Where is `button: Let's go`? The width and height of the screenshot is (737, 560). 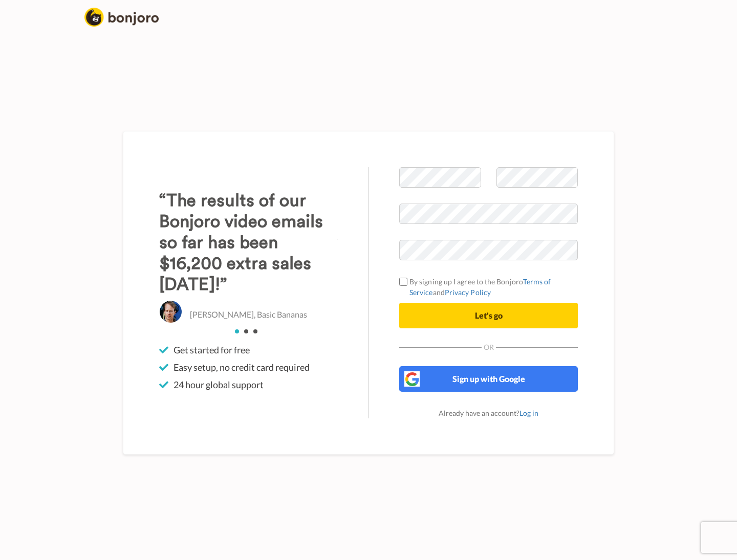 button: Let's go is located at coordinates (488, 316).